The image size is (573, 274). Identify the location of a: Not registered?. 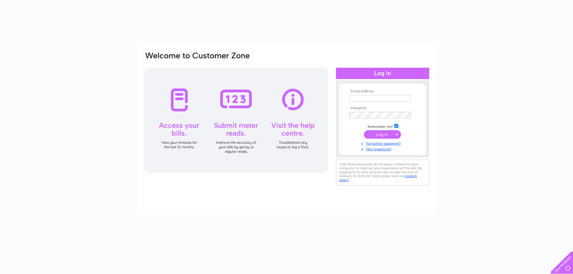
(383, 149).